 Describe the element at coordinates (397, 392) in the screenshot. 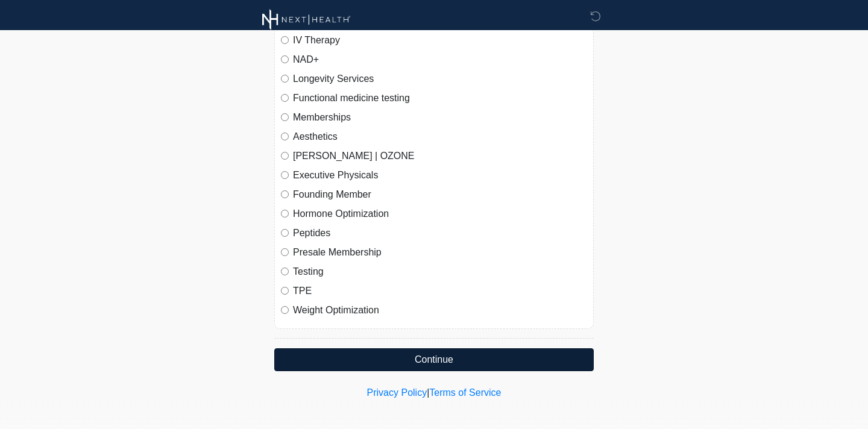

I see `a: Privacy Policy` at that location.